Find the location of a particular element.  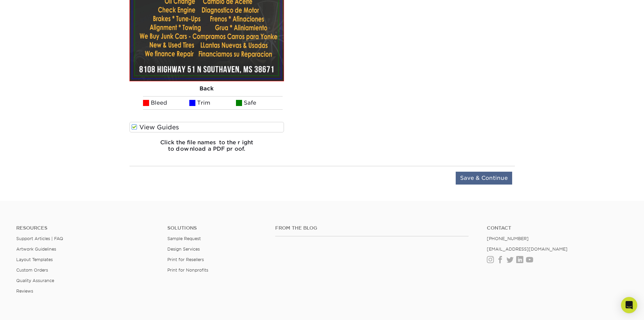

label: View Guides is located at coordinates (207, 127).